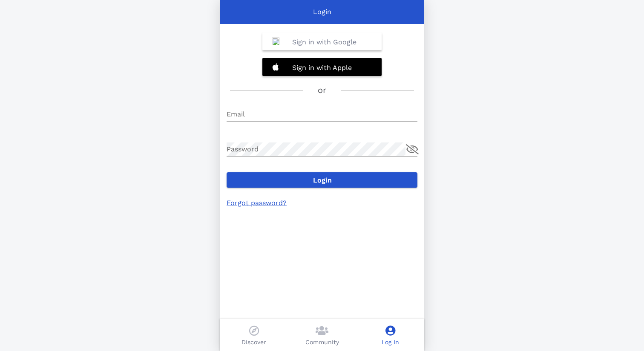  Describe the element at coordinates (254, 342) in the screenshot. I see `p: Discover` at that location.